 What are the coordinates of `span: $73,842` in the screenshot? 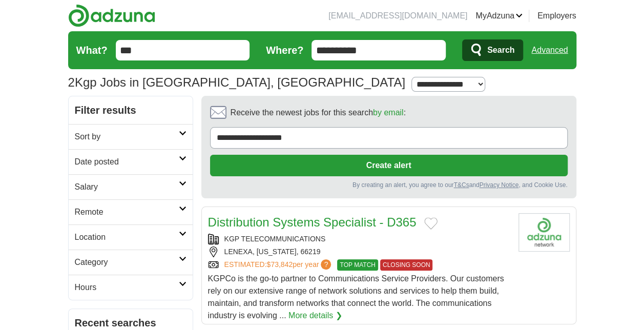 It's located at (279, 264).